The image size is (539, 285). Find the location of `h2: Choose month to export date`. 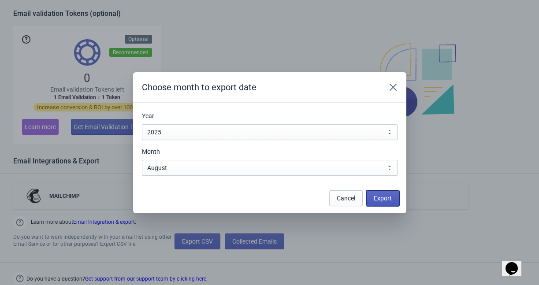

h2: Choose month to export date is located at coordinates (259, 87).